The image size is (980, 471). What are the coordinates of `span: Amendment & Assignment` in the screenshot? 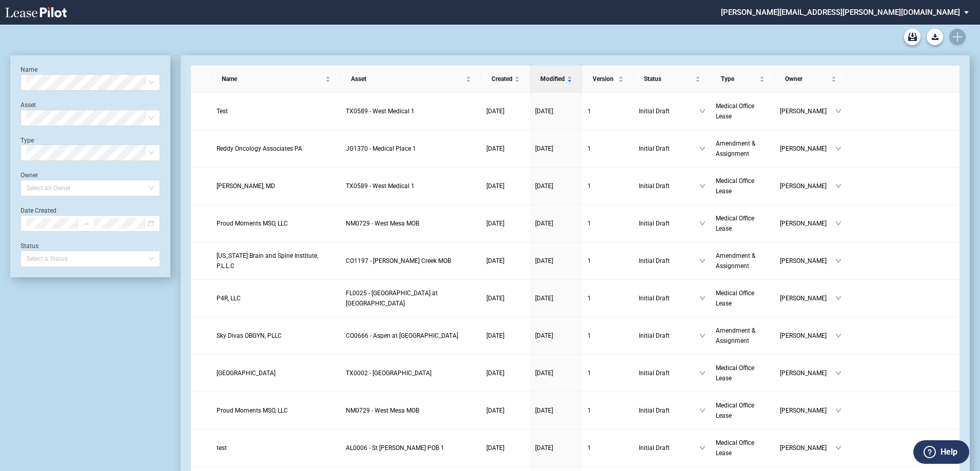 It's located at (735, 148).